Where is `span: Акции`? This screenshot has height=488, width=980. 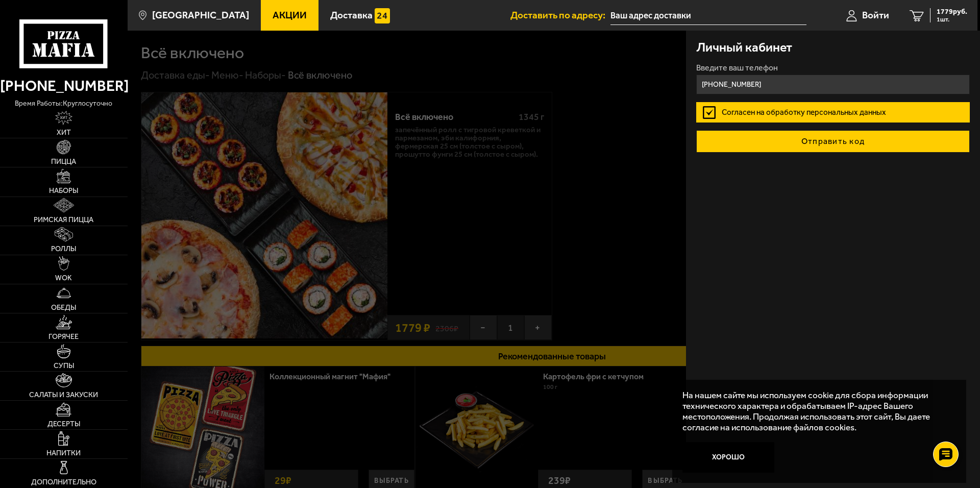 span: Акции is located at coordinates (290, 15).